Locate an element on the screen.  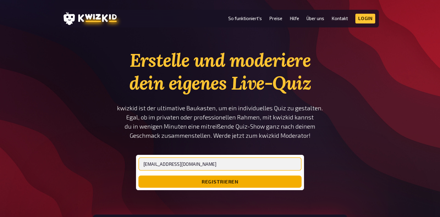
a: Preise is located at coordinates (275, 18).